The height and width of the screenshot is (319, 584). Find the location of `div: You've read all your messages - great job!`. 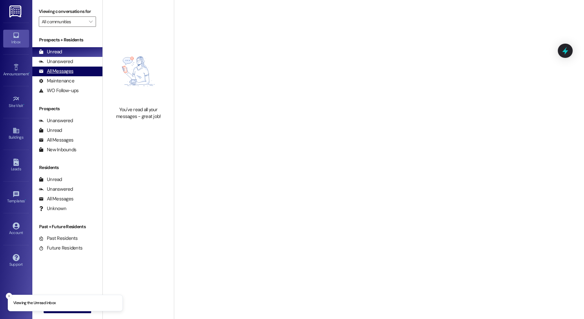

div: You've read all your messages - great job! is located at coordinates (138, 113).